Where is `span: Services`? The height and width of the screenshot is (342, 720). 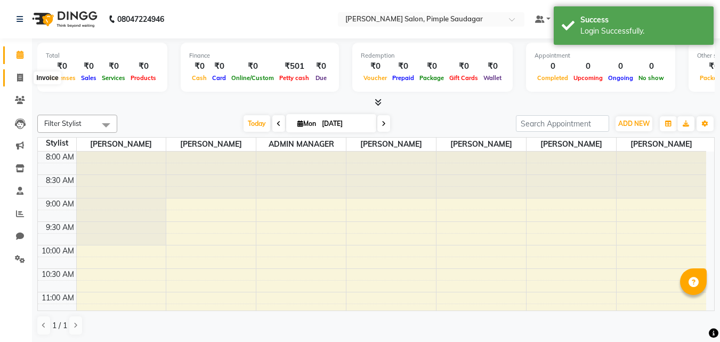 span: Services is located at coordinates (114, 78).